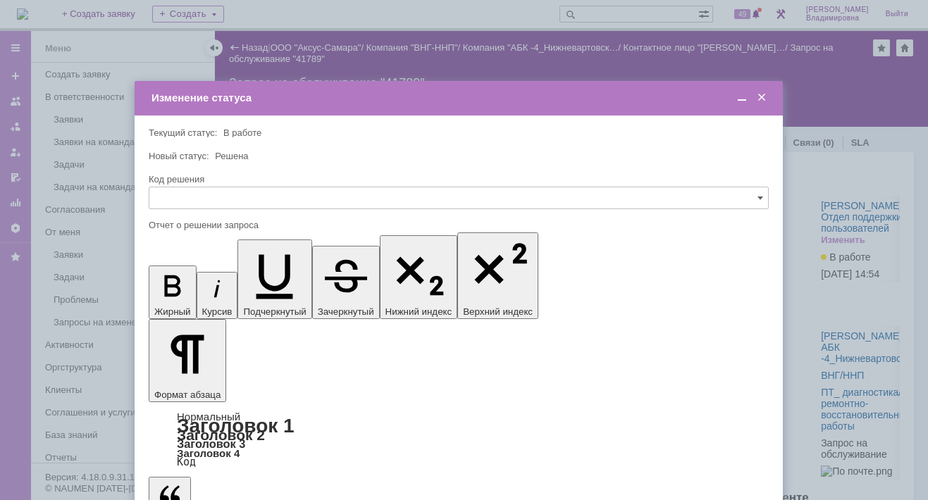 The height and width of the screenshot is (500, 928). I want to click on span: Верхний индекс, so click(497, 311).